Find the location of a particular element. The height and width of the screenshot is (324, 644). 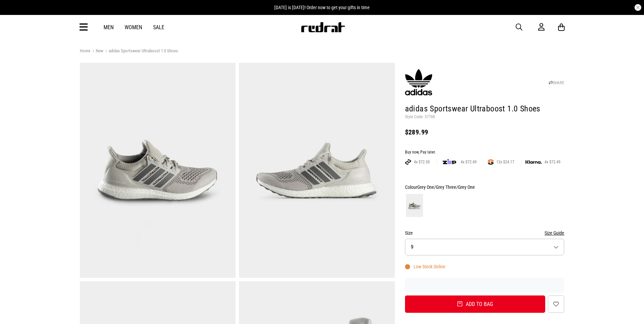

div: Low Stock Online is located at coordinates (425, 267).